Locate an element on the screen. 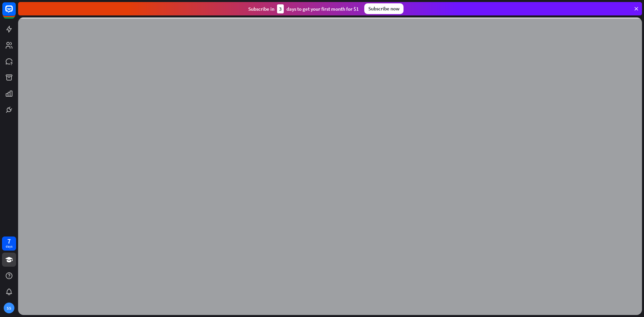 The image size is (644, 317). div: 3 is located at coordinates (281, 8).